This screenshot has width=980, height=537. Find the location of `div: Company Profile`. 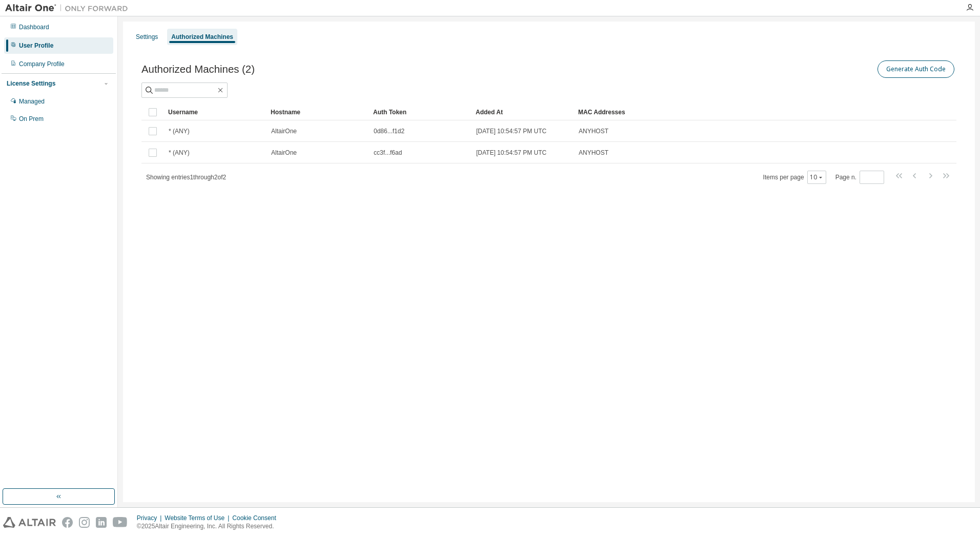

div: Company Profile is located at coordinates (42, 64).